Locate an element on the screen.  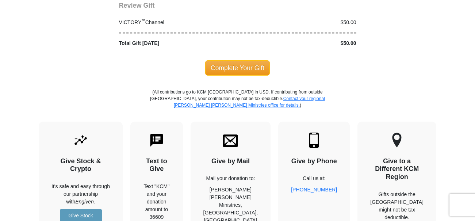
h4: Give by Phone is located at coordinates (314, 161).